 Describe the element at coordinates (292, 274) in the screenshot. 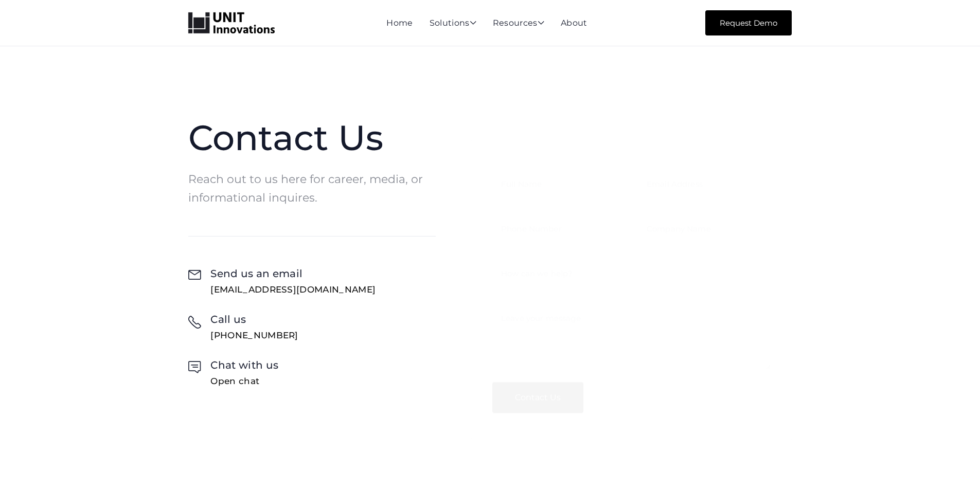

I see `h2: Send us an email` at that location.